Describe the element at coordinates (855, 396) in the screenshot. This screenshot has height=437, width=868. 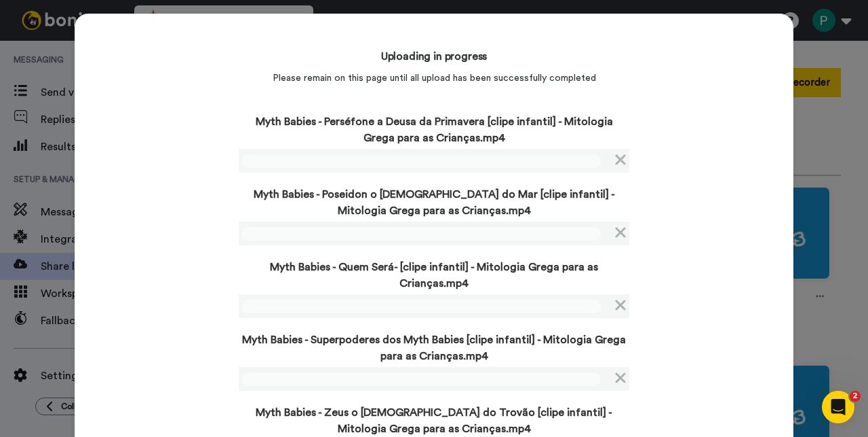
I see `span: 2` at that location.